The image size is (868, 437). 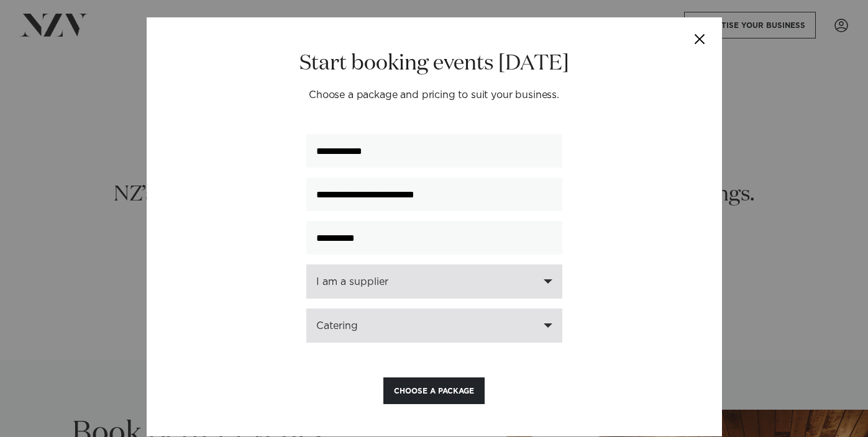 What do you see at coordinates (428, 282) in the screenshot?
I see `div: I am a supplier` at bounding box center [428, 282].